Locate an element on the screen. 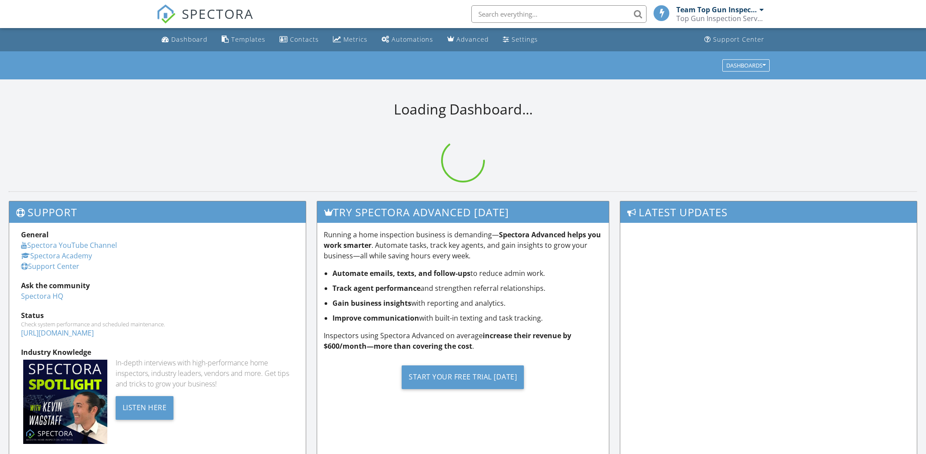 The image size is (926, 454). div: Dashboards is located at coordinates (746, 65).